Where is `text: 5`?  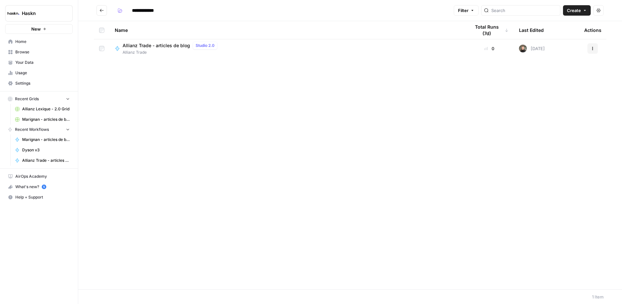 text: 5 is located at coordinates (44, 187).